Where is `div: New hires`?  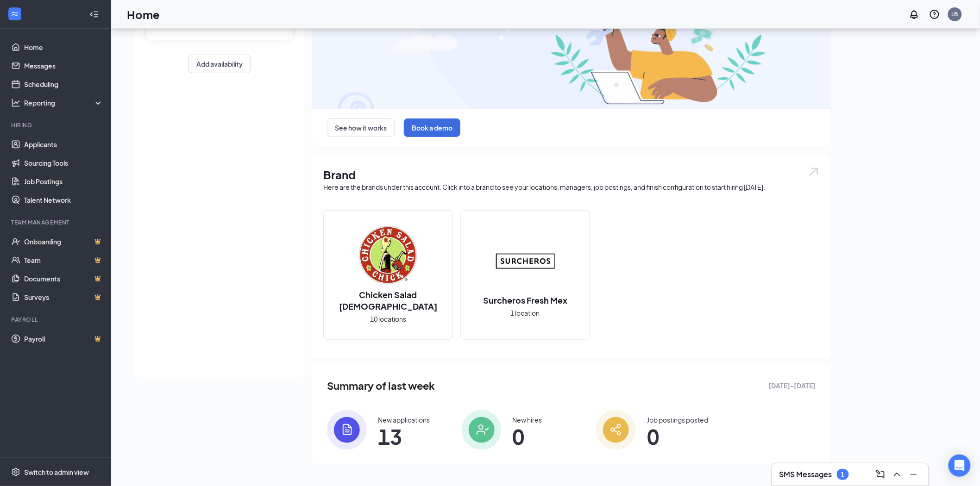
div: New hires is located at coordinates (528, 420).